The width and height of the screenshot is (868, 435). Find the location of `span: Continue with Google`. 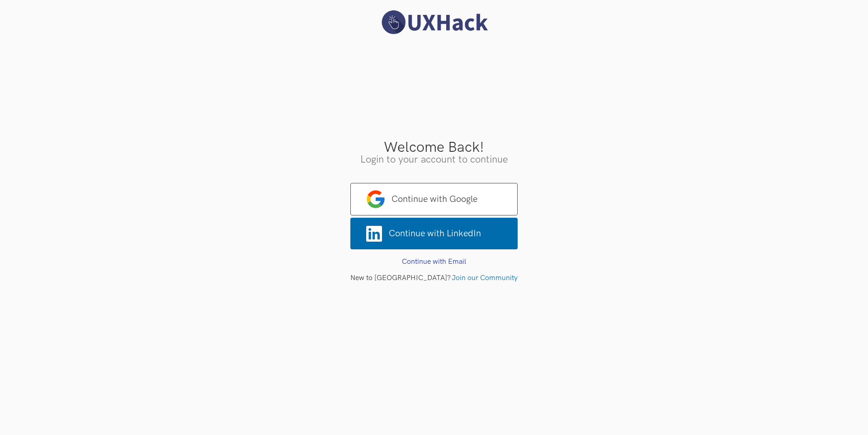

span: Continue with Google is located at coordinates (434, 200).